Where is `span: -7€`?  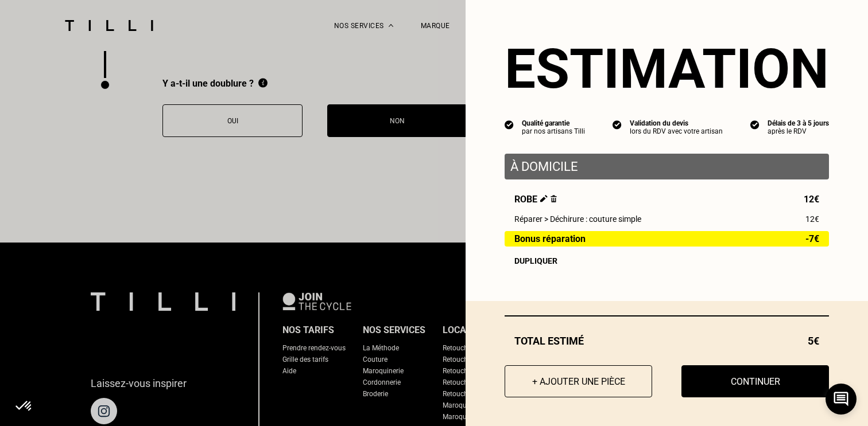
span: -7€ is located at coordinates (812, 239).